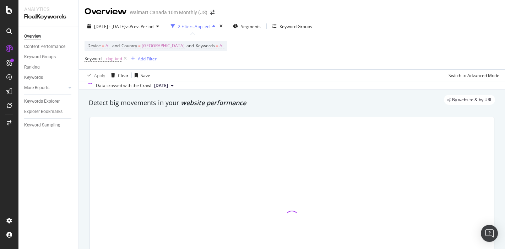 This screenshot has width=505, height=249. Describe the element at coordinates (145, 75) in the screenshot. I see `div: Save` at that location.